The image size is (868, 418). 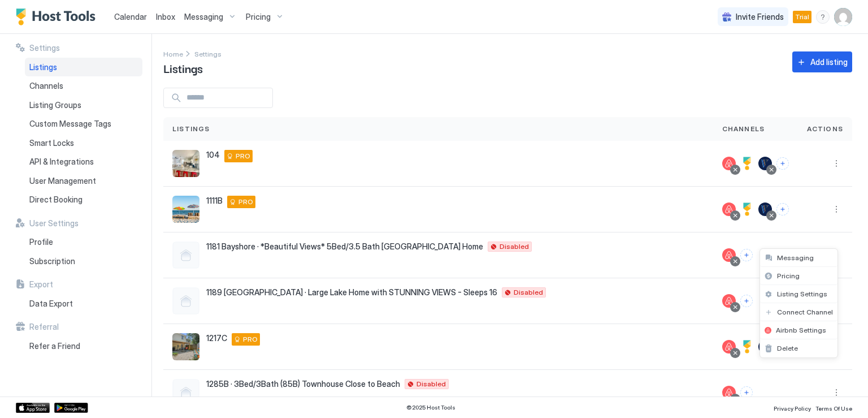 What do you see at coordinates (795, 257) in the screenshot?
I see `span: Messaging` at bounding box center [795, 257].